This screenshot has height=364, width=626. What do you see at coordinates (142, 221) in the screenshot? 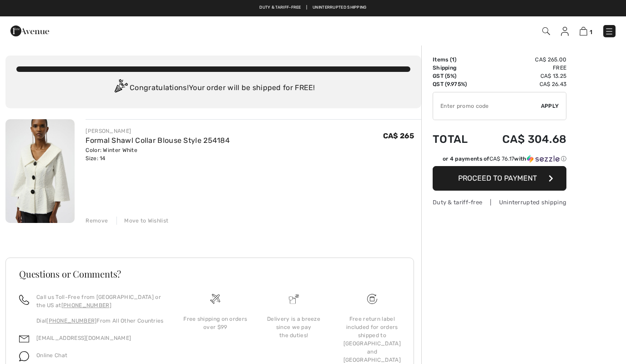
I see `div: Move to Wishlist` at bounding box center [142, 221].